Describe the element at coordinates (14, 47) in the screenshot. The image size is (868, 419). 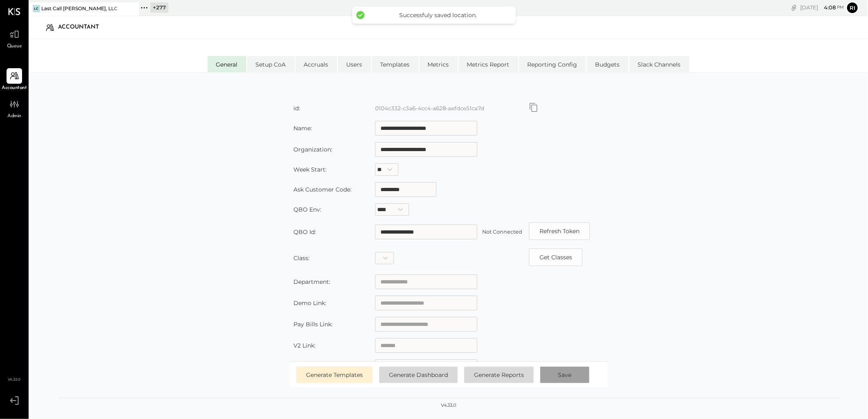
I see `span: Queue` at that location.